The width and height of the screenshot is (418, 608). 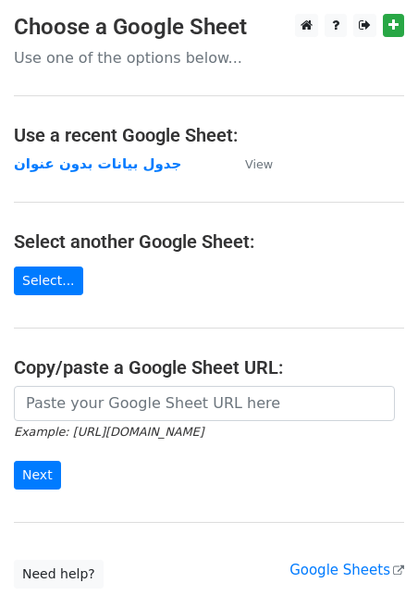 What do you see at coordinates (250, 164) in the screenshot?
I see `a: View` at bounding box center [250, 164].